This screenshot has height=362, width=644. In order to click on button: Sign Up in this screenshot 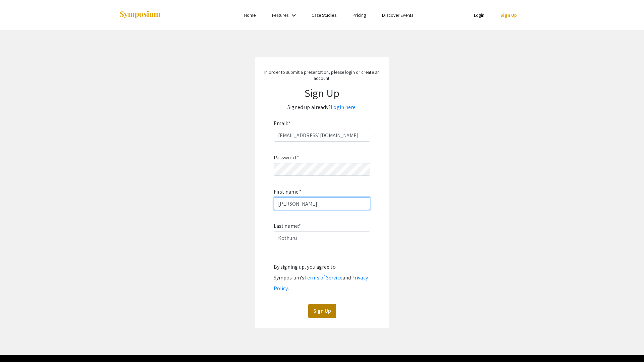, I will do `click(322, 311)`.